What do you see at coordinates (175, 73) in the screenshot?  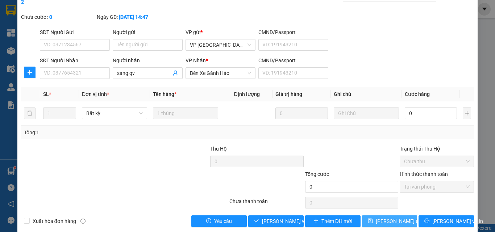 I see `span: user-add` at bounding box center [175, 73].